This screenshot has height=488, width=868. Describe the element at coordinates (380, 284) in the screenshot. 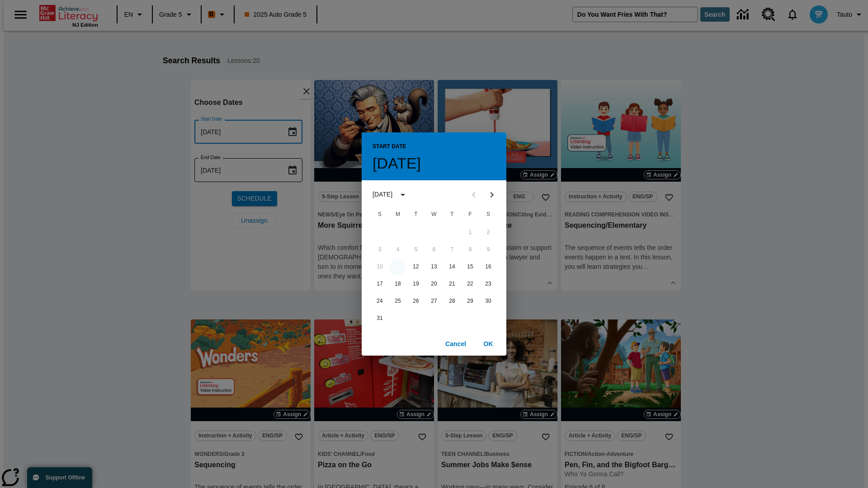

I see `button: 17` at that location.